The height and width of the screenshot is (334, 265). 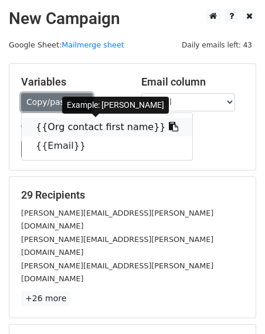 I want to click on span: Daily emails left: 43, so click(x=217, y=45).